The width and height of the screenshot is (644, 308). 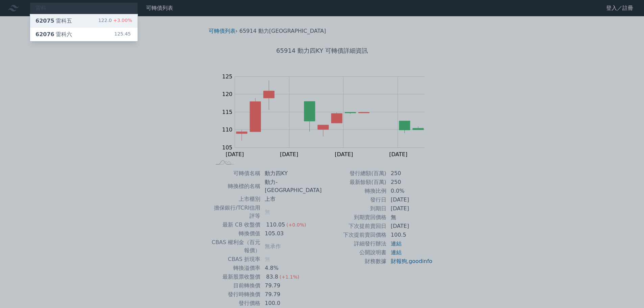 What do you see at coordinates (84, 34) in the screenshot?
I see `a: 62076雷科六 125.45` at bounding box center [84, 34].